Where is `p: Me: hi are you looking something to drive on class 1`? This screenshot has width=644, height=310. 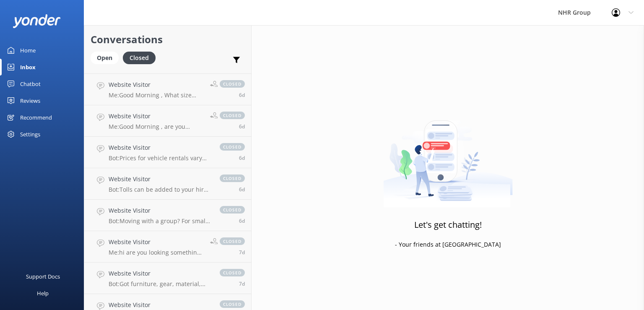 p: Me: hi are you looking something to drive on class 1 is located at coordinates (156, 252).